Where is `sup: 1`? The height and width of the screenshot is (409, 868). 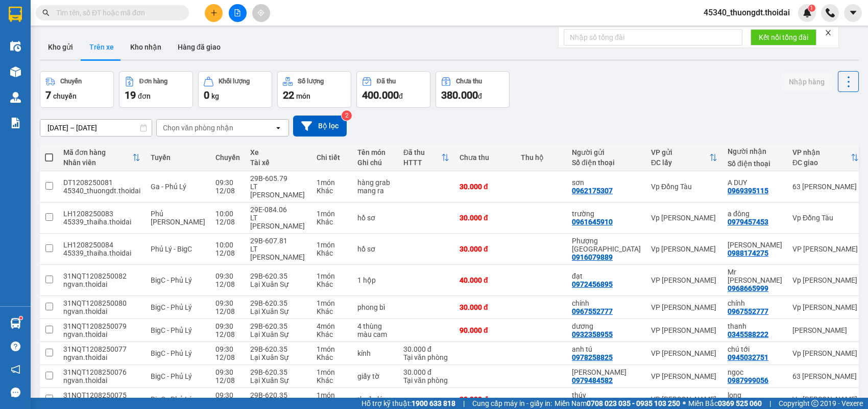
sup: 1 is located at coordinates (21, 318).